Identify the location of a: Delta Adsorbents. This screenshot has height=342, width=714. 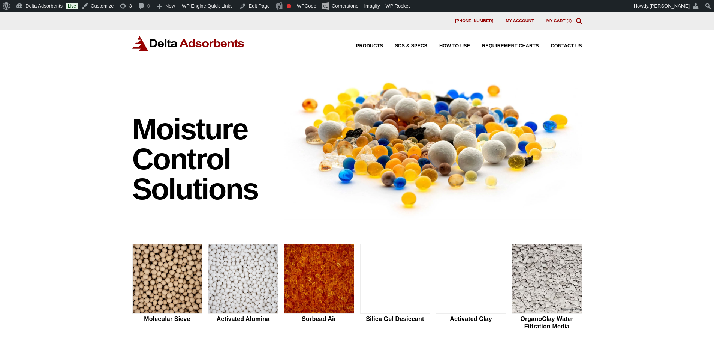
(189, 43).